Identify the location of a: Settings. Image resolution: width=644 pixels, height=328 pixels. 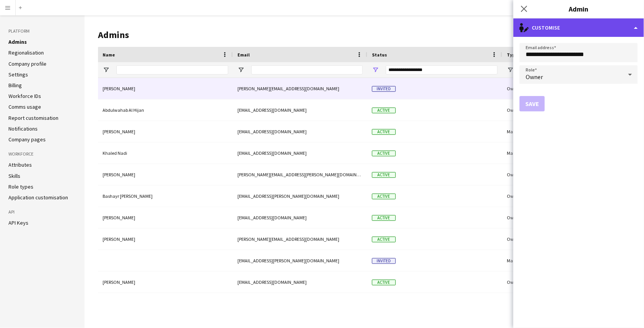
(18, 74).